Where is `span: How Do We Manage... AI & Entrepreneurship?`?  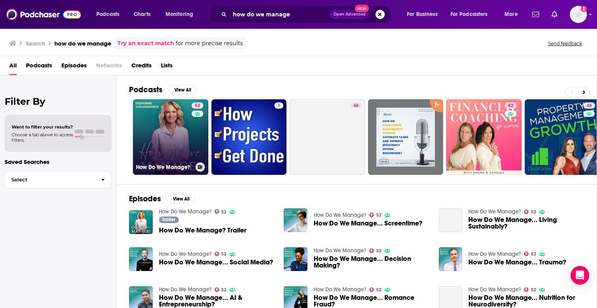
span: How Do We Manage... AI & Entrepreneurship? is located at coordinates (217, 301).